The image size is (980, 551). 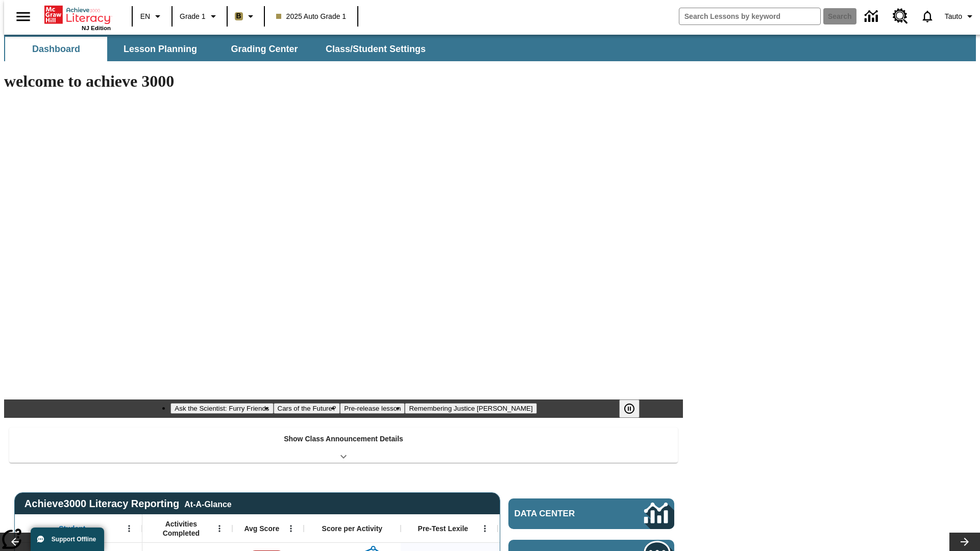 What do you see at coordinates (901, 16) in the screenshot?
I see `a: Resource Center, Will open in new tab` at bounding box center [901, 16].